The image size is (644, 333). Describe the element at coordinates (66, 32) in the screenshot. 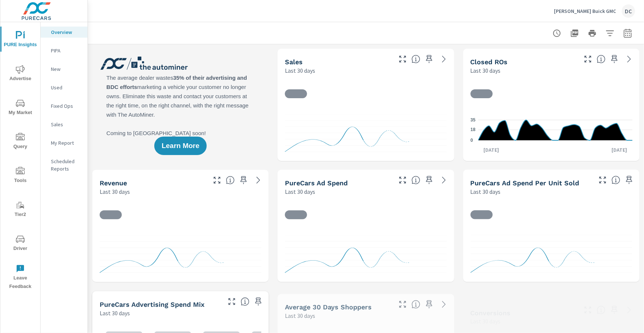

I see `p: Overview` at that location.